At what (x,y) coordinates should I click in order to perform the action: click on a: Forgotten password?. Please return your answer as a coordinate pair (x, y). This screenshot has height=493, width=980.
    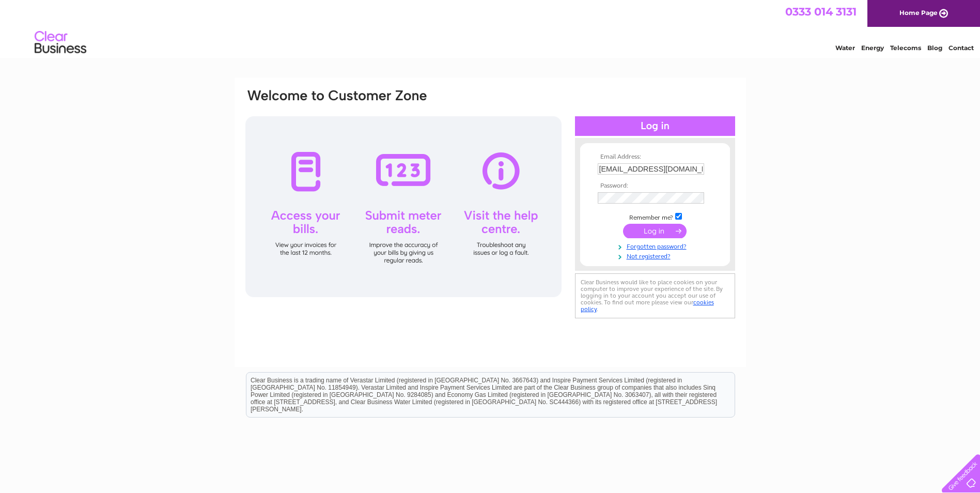
    Looking at the image, I should click on (656, 245).